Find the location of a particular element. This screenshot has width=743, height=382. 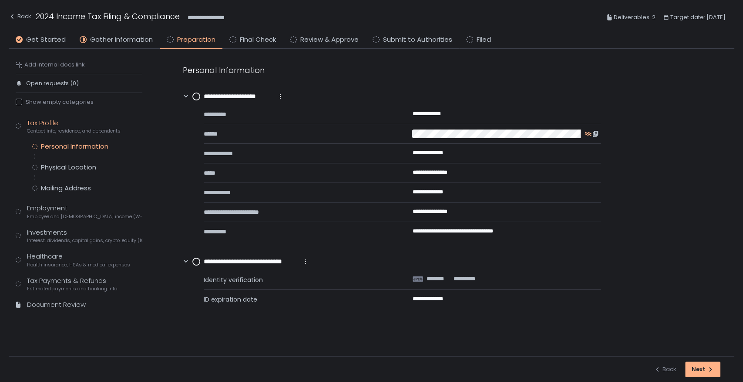

div: Healthcare is located at coordinates (78, 260).